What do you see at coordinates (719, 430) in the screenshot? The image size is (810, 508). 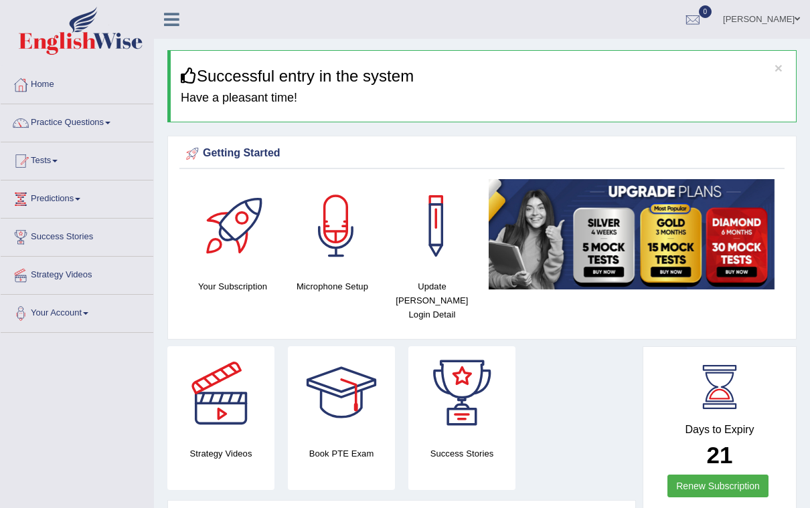 I see `h4: Days to Expiry` at bounding box center [719, 430].